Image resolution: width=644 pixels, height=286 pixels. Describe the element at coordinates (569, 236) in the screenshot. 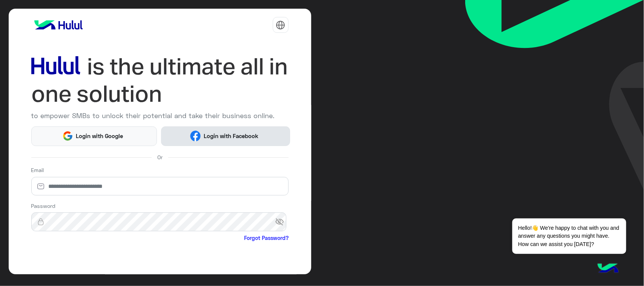

I see `span: Hello!👋 We're happy to chat with you and answer any questions you might have. How can we assist y...` at that location.